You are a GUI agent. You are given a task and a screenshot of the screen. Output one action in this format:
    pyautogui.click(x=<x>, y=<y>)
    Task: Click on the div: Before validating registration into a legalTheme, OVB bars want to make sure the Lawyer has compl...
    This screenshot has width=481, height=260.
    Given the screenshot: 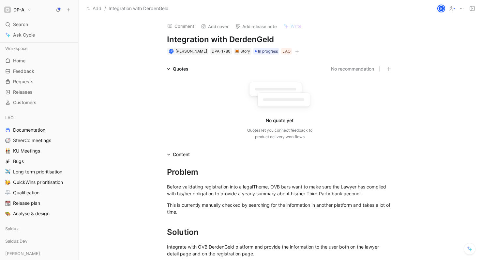 What is the action you would take?
    pyautogui.click(x=280, y=190)
    